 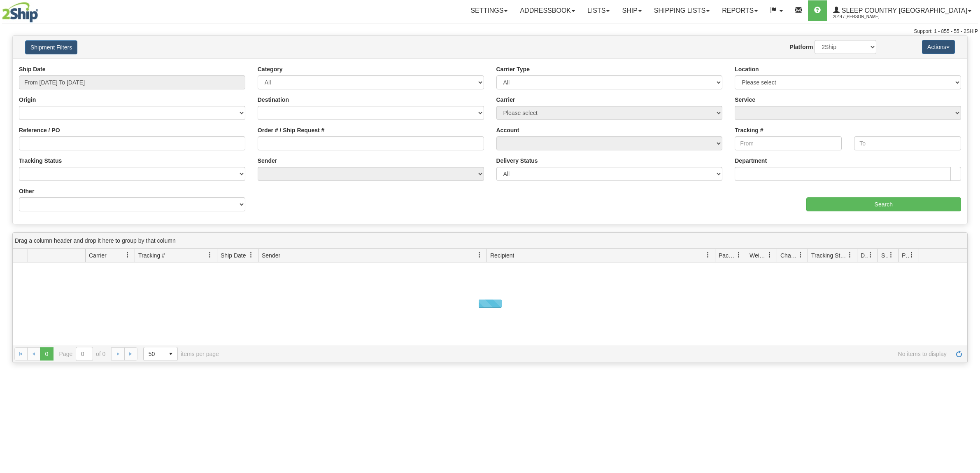 I want to click on span: Tracking Status, so click(x=829, y=255).